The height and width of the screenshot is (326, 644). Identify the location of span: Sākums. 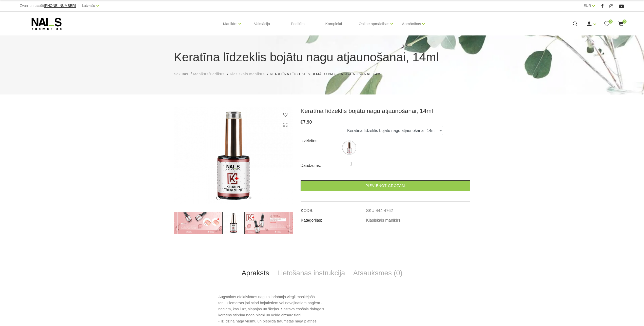
(181, 74).